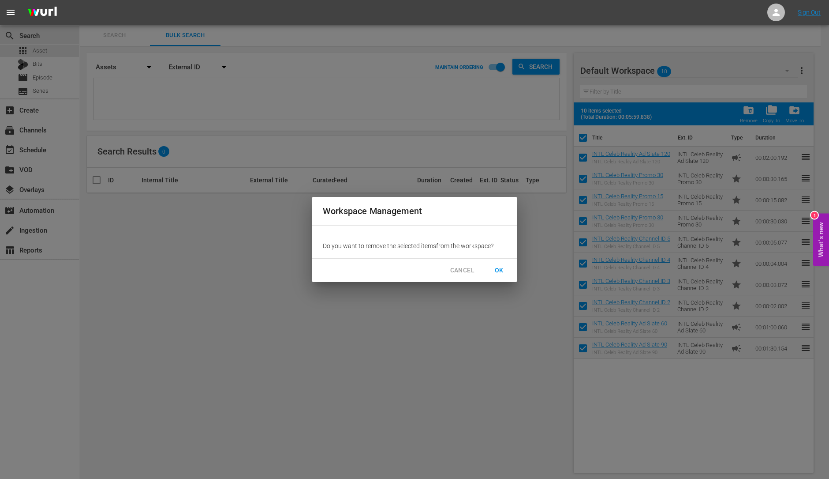  I want to click on button: OK, so click(499, 270).